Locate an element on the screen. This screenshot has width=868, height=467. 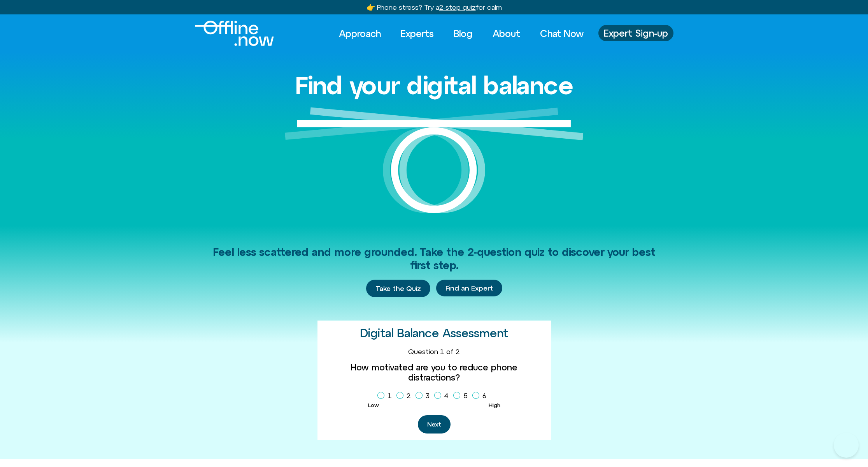
a: Chat Now is located at coordinates (562, 33).